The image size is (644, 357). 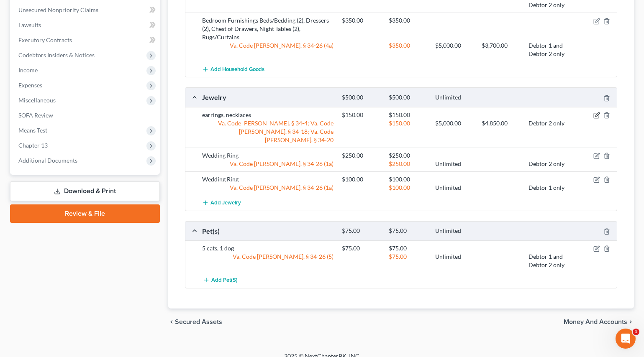 What do you see at coordinates (599, 322) in the screenshot?
I see `button: Money and Accounts chevron_right` at bounding box center [599, 322].